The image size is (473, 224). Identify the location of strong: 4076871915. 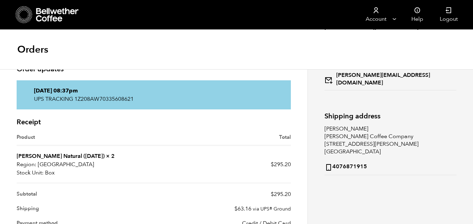
(346, 166).